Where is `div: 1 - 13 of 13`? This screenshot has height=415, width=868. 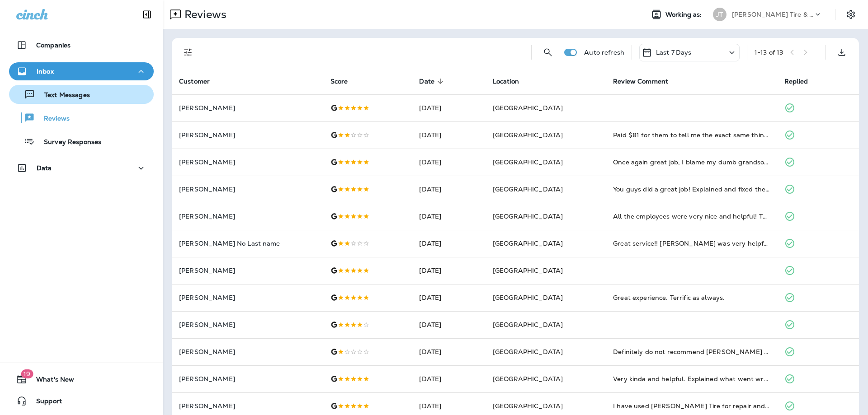
div: 1 - 13 of 13 is located at coordinates (769, 53).